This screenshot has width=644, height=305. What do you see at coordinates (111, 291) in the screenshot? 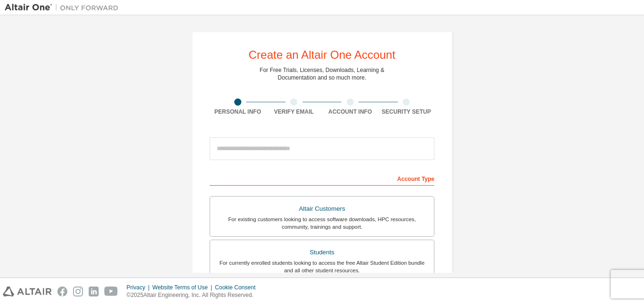
I see `img: youtube.svg` at bounding box center [111, 291].